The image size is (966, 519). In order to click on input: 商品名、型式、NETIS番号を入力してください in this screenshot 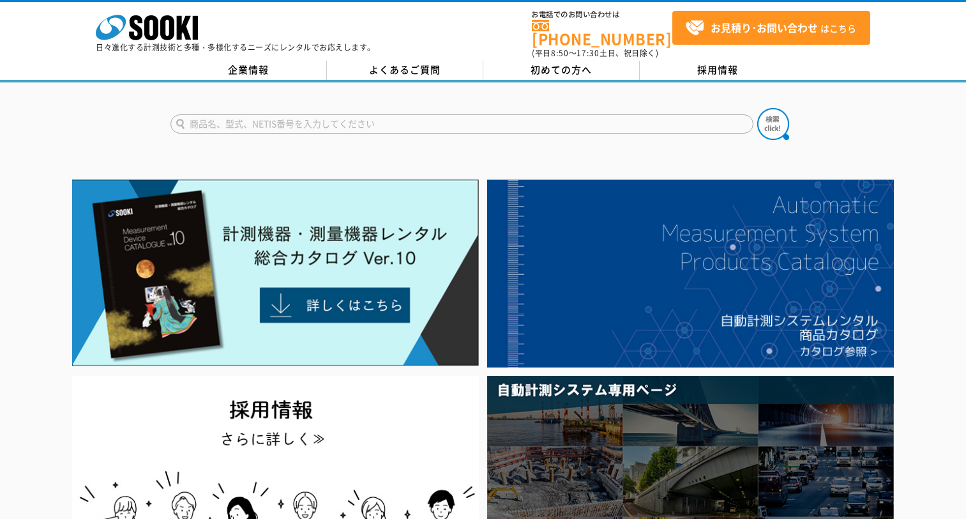, I will do `click(462, 124)`.